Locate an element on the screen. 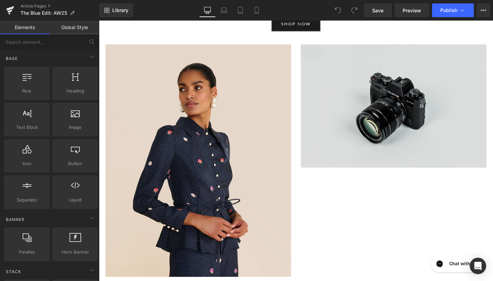 The width and height of the screenshot is (493, 281). button: More is located at coordinates (484, 10).